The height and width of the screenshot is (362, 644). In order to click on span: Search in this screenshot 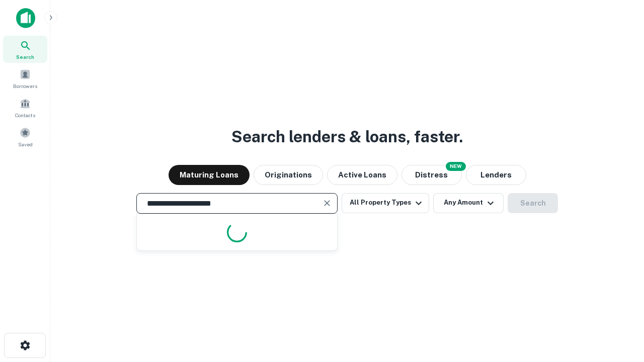, I will do `click(25, 57)`.